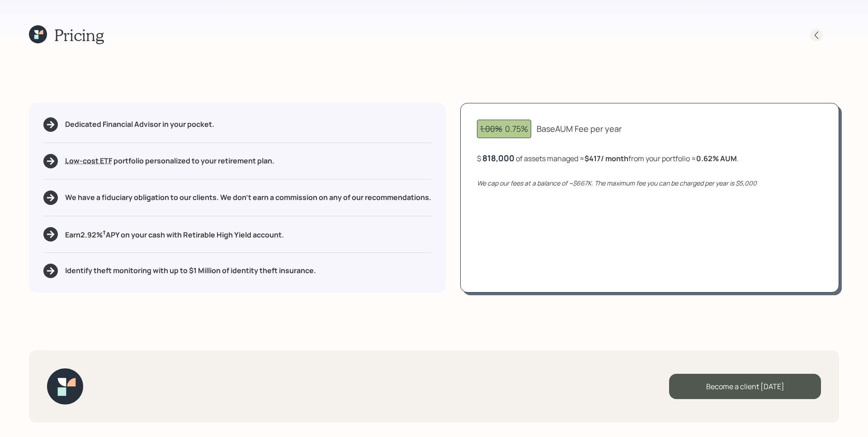 The image size is (868, 437). Describe the element at coordinates (248, 198) in the screenshot. I see `h5: We have a fiduciary obligation to our clients. We don't earn a commission on any of our recommend...` at that location.